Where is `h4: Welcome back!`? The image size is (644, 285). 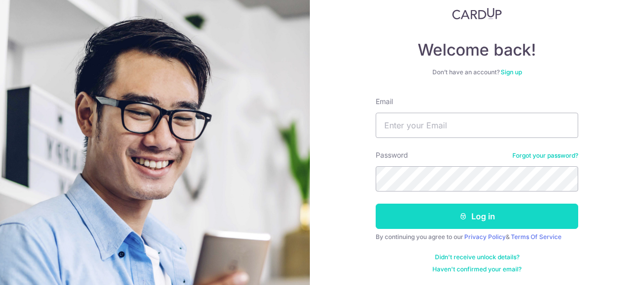 h4: Welcome back! is located at coordinates (477, 50).